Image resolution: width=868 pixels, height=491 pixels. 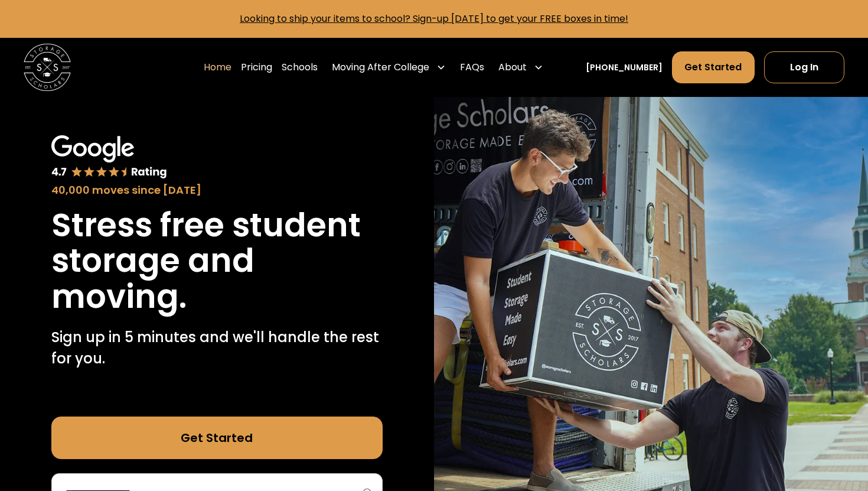 I want to click on img: Storage Scholars main logo, so click(x=47, y=67).